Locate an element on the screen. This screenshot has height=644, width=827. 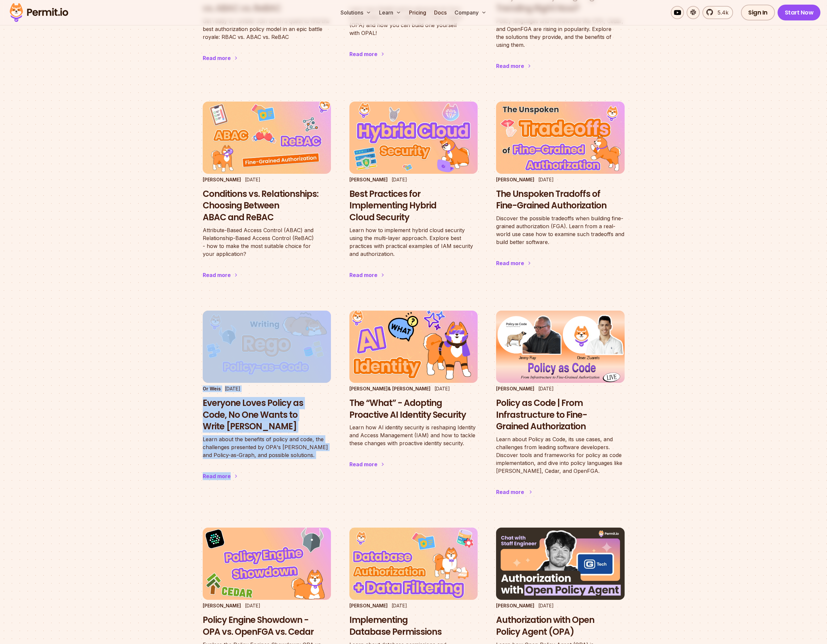
img: Authorization with Open Policy Agent (OPA) is located at coordinates (560, 563).